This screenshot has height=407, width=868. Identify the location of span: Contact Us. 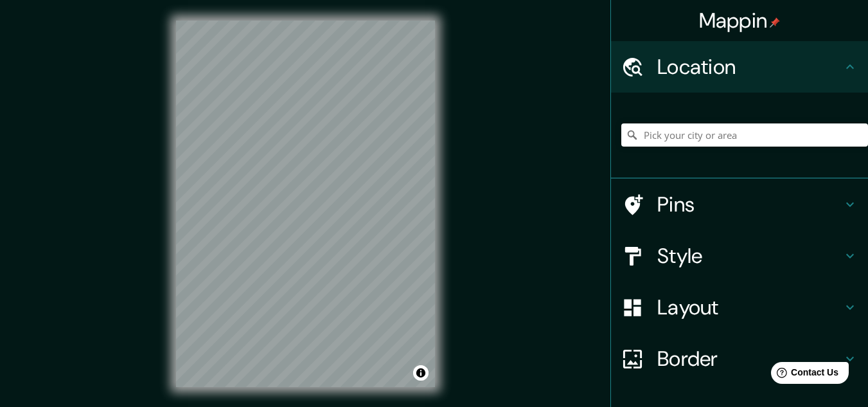
(61, 15).